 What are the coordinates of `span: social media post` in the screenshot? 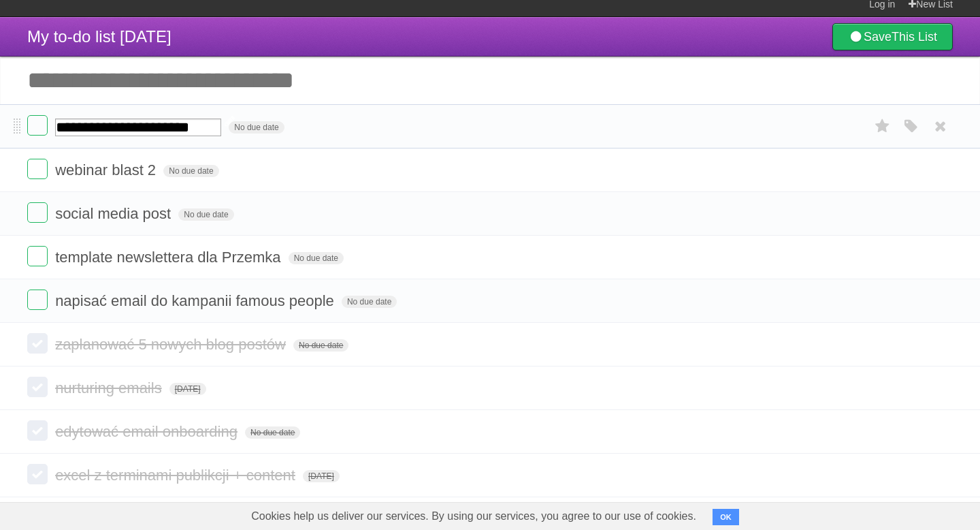 It's located at (115, 213).